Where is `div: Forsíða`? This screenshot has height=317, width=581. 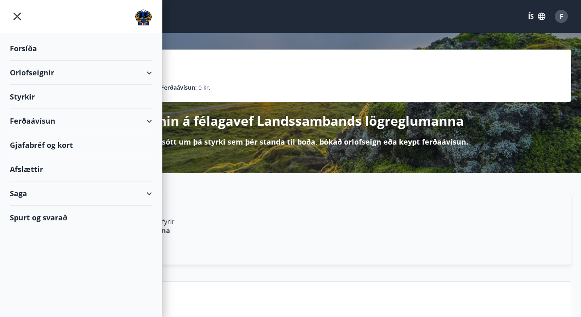
div: Forsíða is located at coordinates (81, 48).